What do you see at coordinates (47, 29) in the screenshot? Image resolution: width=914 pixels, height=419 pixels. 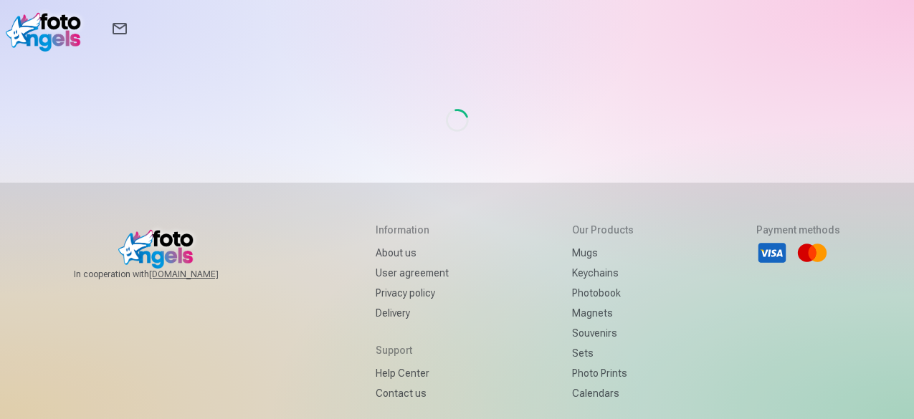 I see `img: /v1` at bounding box center [47, 29].